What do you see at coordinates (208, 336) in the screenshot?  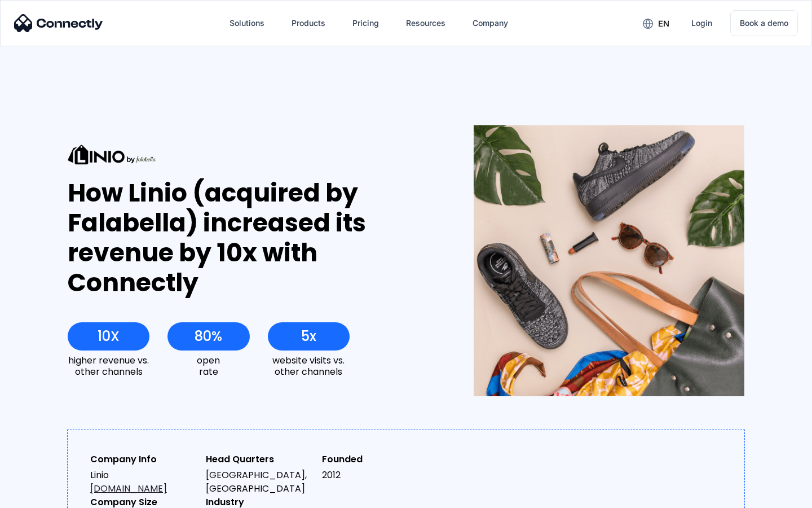 I see `div: 80%` at bounding box center [208, 336].